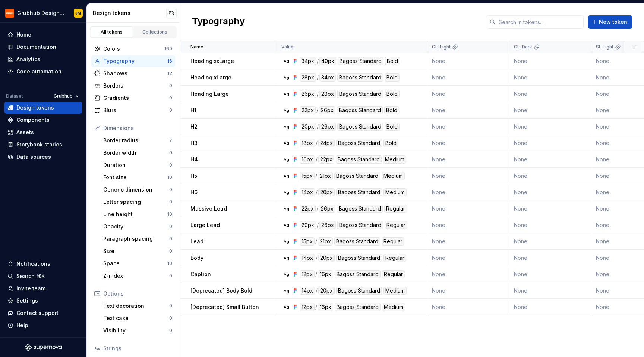 Image resolution: width=644 pixels, height=357 pixels. I want to click on div: Duration, so click(136, 165).